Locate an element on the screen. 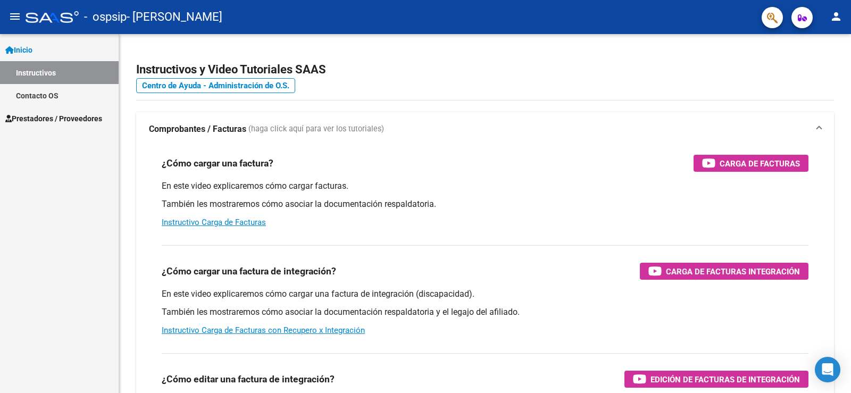 The image size is (851, 393). a: Centro de Ayuda - Administración de O.S. is located at coordinates (216, 86).